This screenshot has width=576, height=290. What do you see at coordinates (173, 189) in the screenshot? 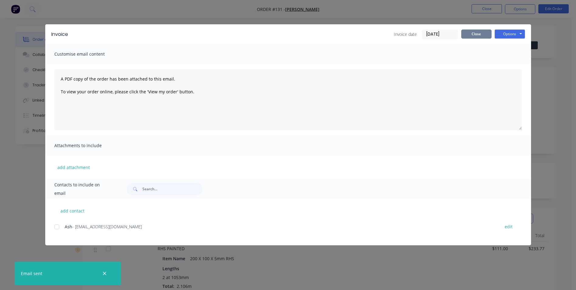
I see `input: Search...` at bounding box center [173, 189].